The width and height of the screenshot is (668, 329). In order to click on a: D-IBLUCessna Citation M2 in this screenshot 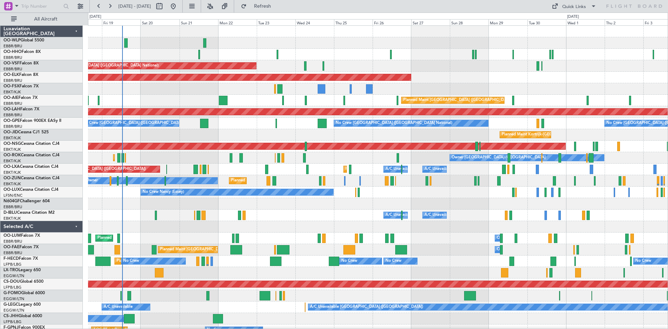, I will do `click(29, 213)`.